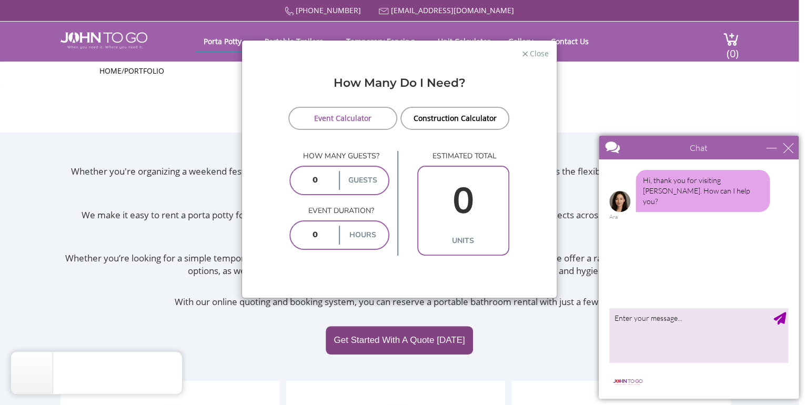  Describe the element at coordinates (342, 118) in the screenshot. I see `a: Event Calculator` at that location.